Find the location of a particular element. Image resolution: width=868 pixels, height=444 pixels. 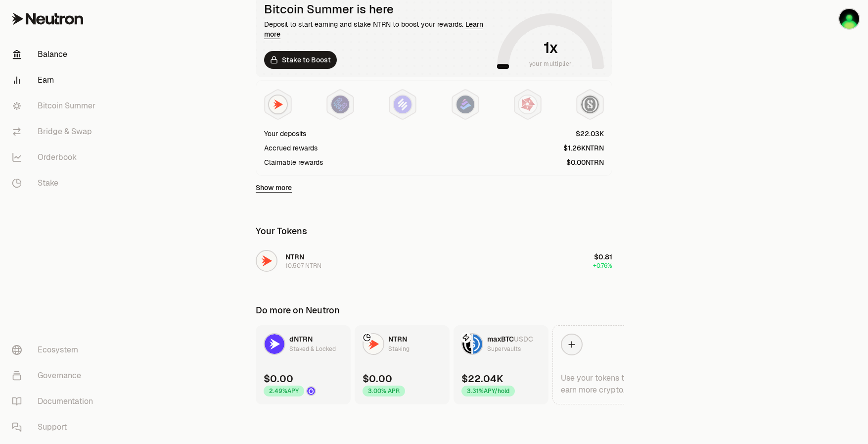

div: Supervaults is located at coordinates (504, 349).